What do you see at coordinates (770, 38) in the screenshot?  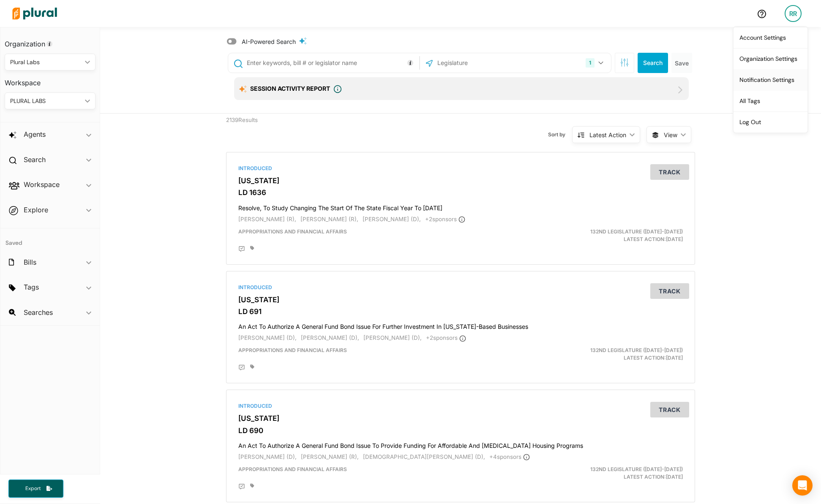 I see `a: Account Settings` at bounding box center [770, 38].